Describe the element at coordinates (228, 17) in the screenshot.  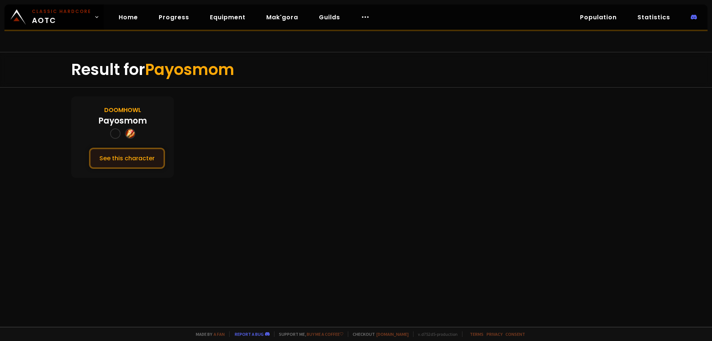
I see `a: Equipment` at that location.